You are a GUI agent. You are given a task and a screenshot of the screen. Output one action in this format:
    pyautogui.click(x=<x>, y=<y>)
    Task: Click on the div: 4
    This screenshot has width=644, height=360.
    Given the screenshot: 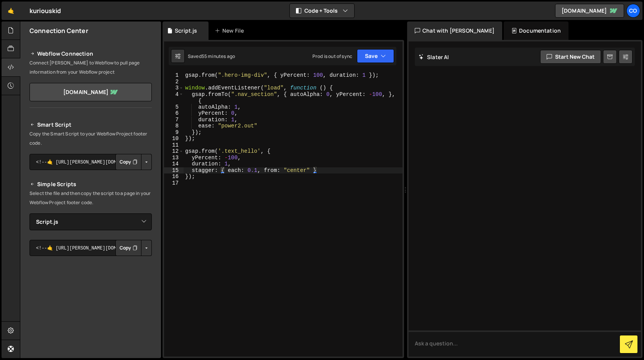 What is the action you would take?
    pyautogui.click(x=174, y=98)
    